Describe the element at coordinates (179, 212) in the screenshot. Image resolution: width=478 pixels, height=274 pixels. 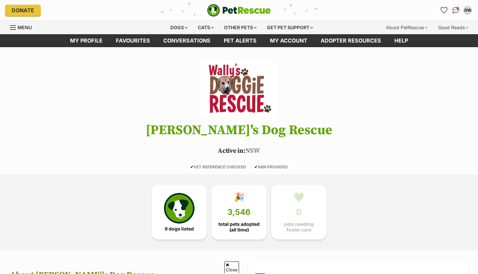
I see `a: 9 dogs listed` at that location.